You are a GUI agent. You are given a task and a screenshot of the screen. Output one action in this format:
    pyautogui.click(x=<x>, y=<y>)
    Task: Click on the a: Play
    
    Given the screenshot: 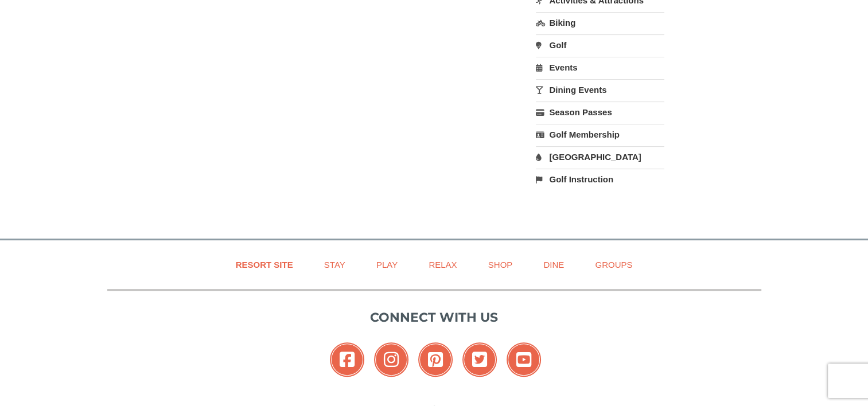 What is the action you would take?
    pyautogui.click(x=387, y=264)
    